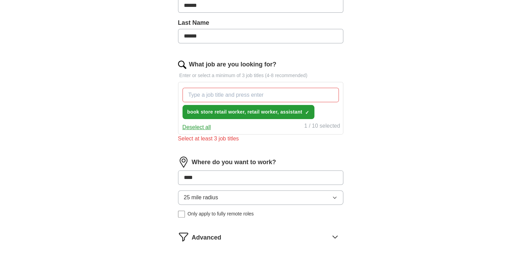 The image size is (521, 254). I want to click on span: Advanced, so click(207, 238).